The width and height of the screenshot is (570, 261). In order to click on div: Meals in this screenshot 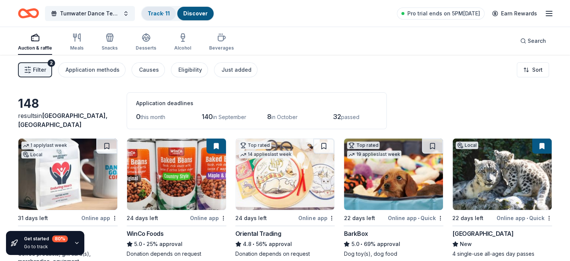, I will do `click(77, 48)`.